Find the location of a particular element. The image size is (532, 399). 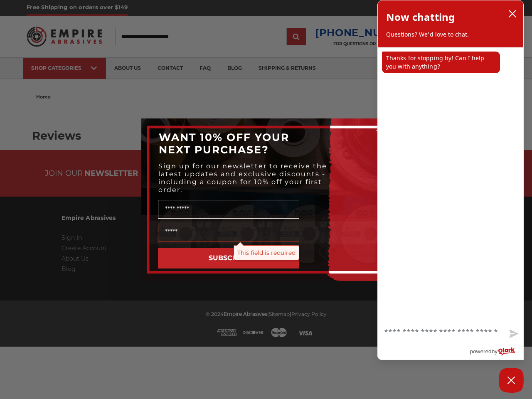

button: Close dialog is located at coordinates (378, 129).